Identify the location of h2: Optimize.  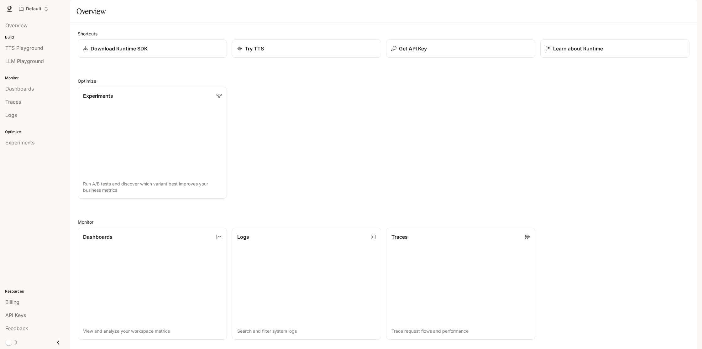
(384, 81).